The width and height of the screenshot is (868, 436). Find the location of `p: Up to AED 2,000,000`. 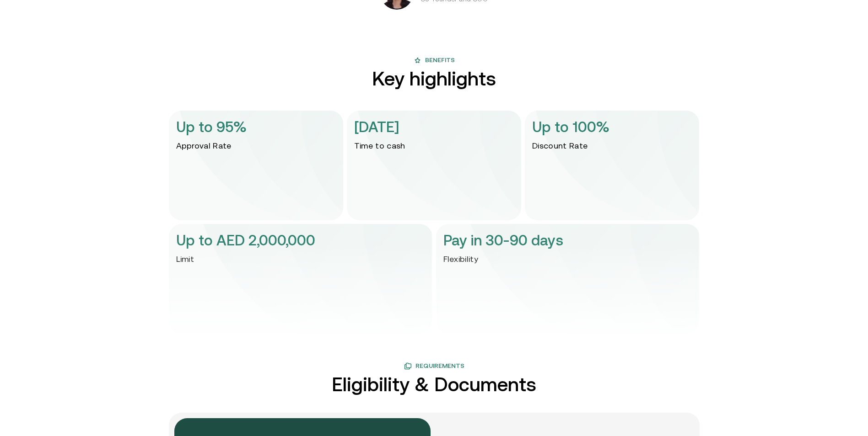

p: Up to AED 2,000,000 is located at coordinates (245, 240).